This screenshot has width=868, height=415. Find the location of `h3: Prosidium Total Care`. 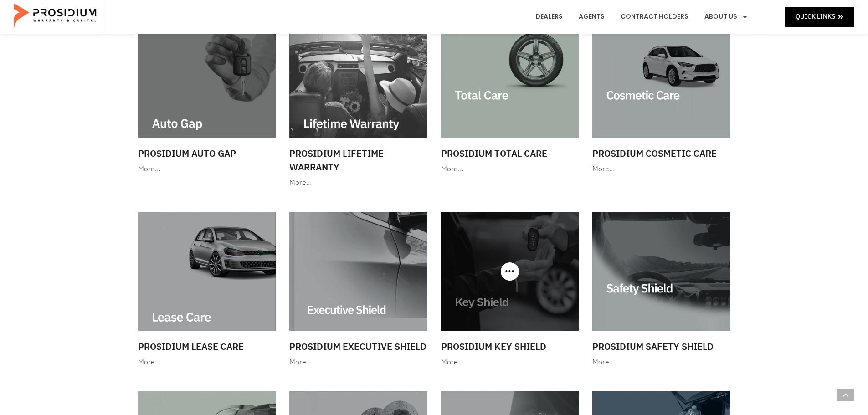

h3: Prosidium Total Care is located at coordinates (510, 154).